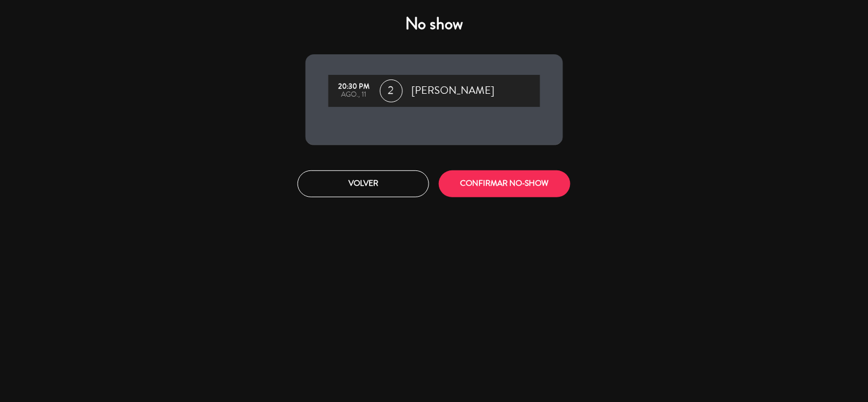 This screenshot has height=402, width=868. Describe the element at coordinates (354, 87) in the screenshot. I see `div: 20:30 PM` at that location.